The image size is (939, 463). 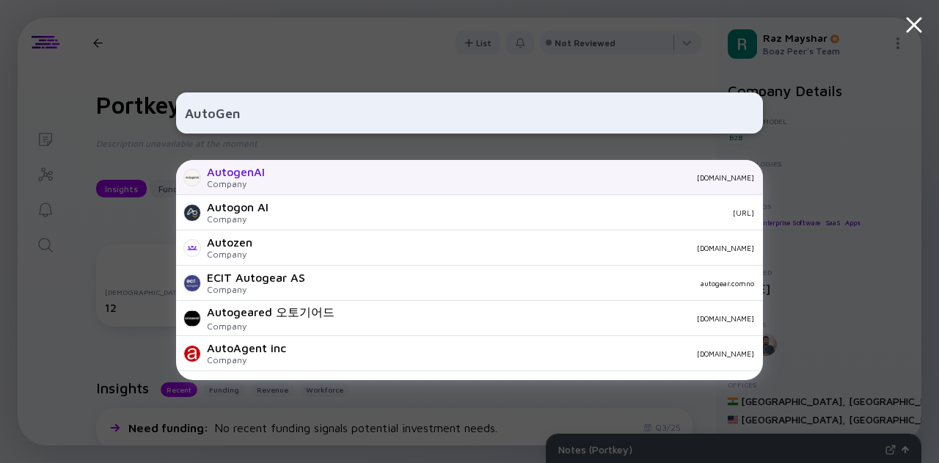 What do you see at coordinates (248, 383) in the screenshot?
I see `div: ActoGeniX N.V.` at bounding box center [248, 383].